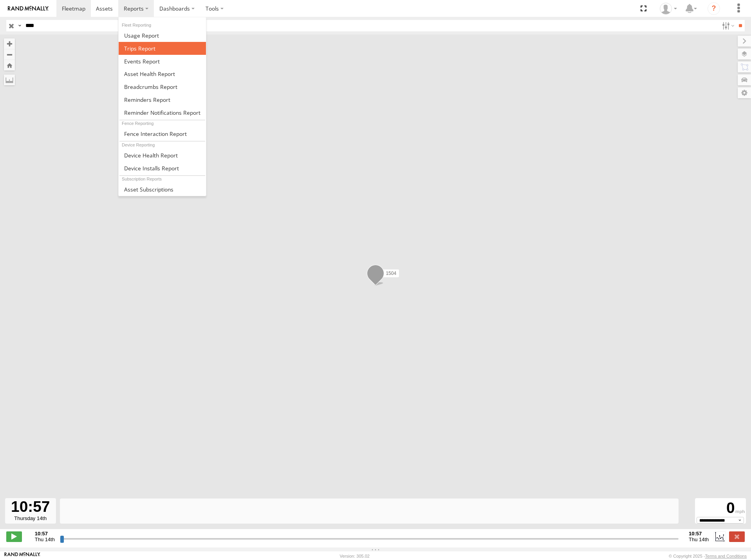 This screenshot has height=560, width=751. Describe the element at coordinates (9, 65) in the screenshot. I see `button: Zoom Home` at that location.